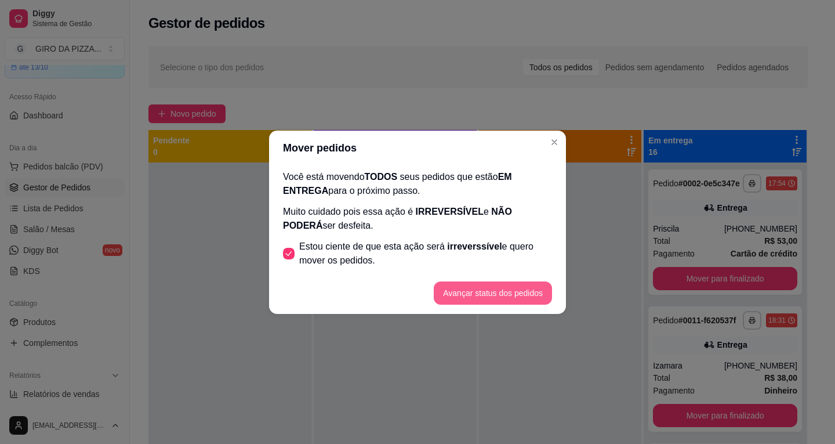 Image resolution: width=835 pixels, height=444 pixels. I want to click on button: Avançar status dos pedidos, so click(493, 293).